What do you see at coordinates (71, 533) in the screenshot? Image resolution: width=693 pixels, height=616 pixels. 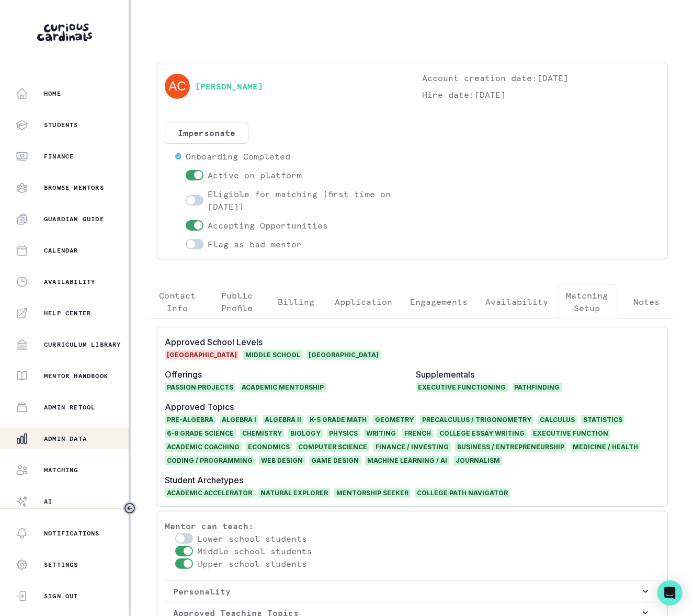 I see `p: Notifications` at bounding box center [71, 533].